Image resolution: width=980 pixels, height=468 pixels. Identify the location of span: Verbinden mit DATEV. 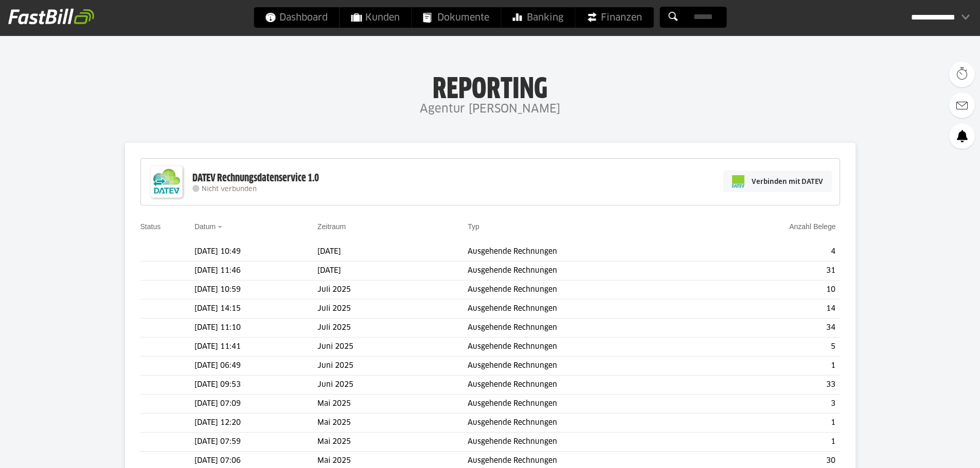
(787, 181).